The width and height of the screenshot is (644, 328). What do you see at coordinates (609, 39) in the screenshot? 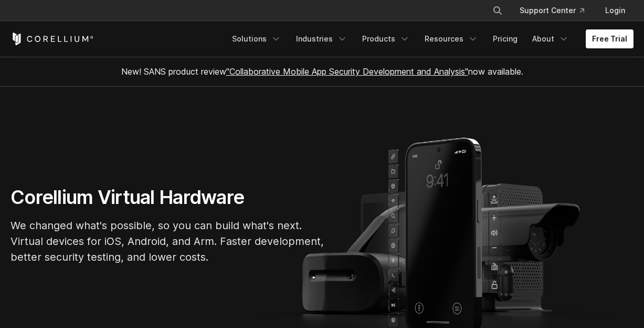
I see `a: Free Trial` at bounding box center [609, 39].